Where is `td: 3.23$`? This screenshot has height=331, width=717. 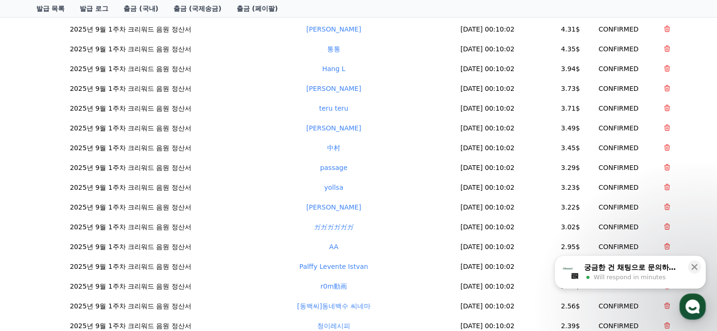 td: 3.23$ is located at coordinates (558, 188).